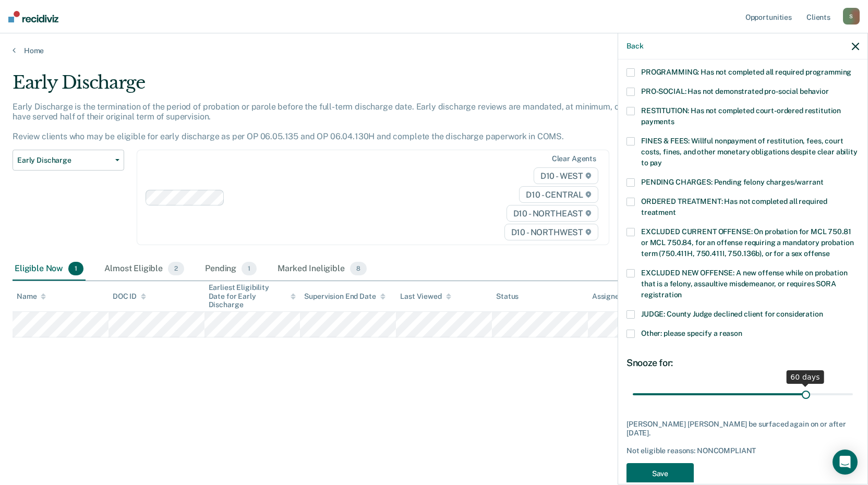  I want to click on div: S, so click(851, 16).